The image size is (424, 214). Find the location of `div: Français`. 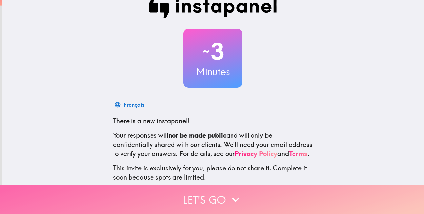

div: Français is located at coordinates (134, 105).